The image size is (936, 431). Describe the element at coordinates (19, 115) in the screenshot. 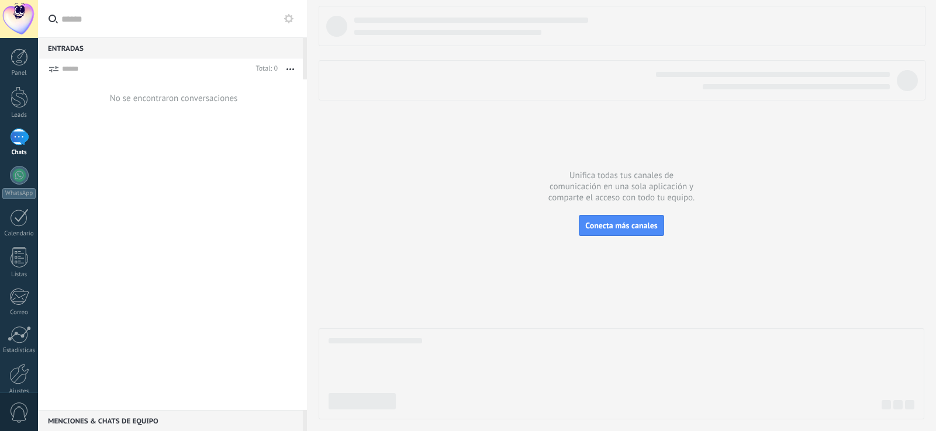

I see `div: Leads` at that location.